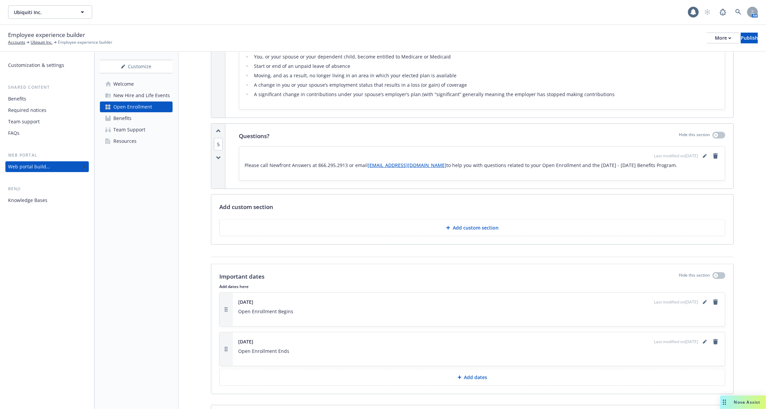  I want to click on span: 5, so click(218, 144).